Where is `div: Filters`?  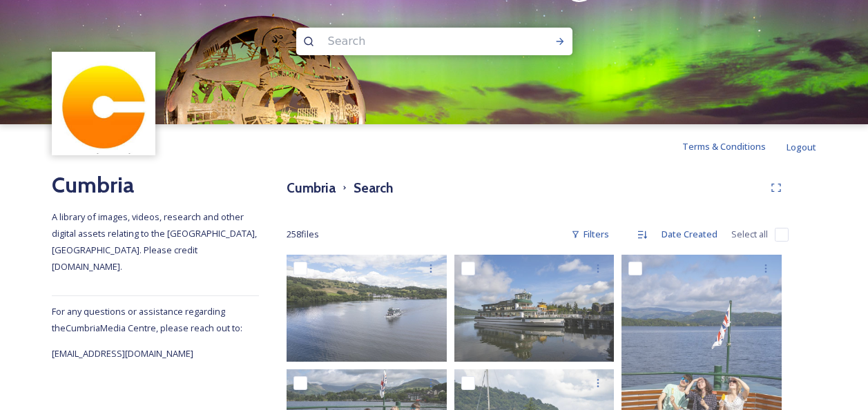 div: Filters is located at coordinates (590, 235).